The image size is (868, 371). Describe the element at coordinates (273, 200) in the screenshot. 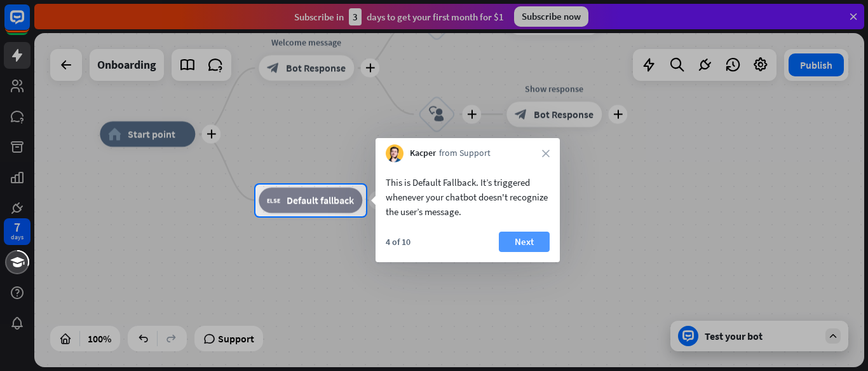

I see `i: block_fallback` at that location.